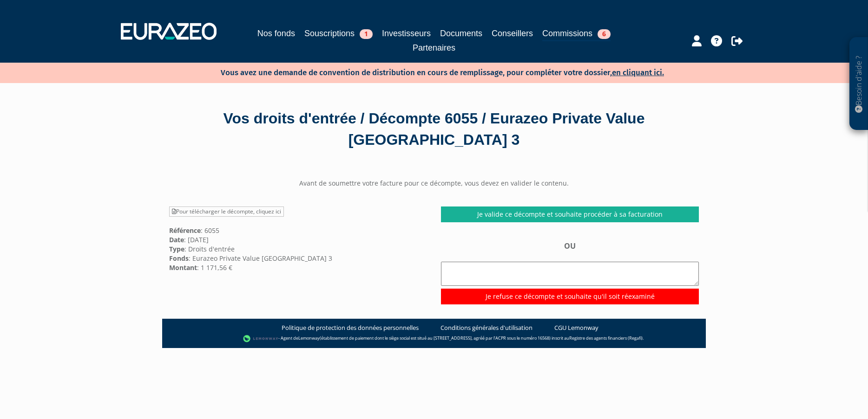  I want to click on p: Vous avez une demande de convention de distribution en cours de remplissage, pour compléter votre..., so click(429, 71).